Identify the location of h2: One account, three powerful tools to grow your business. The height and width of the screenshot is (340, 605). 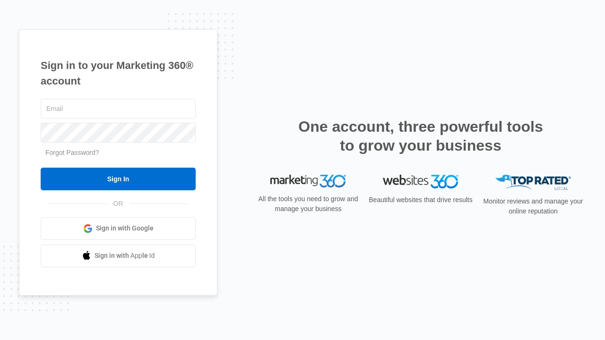
(420, 136).